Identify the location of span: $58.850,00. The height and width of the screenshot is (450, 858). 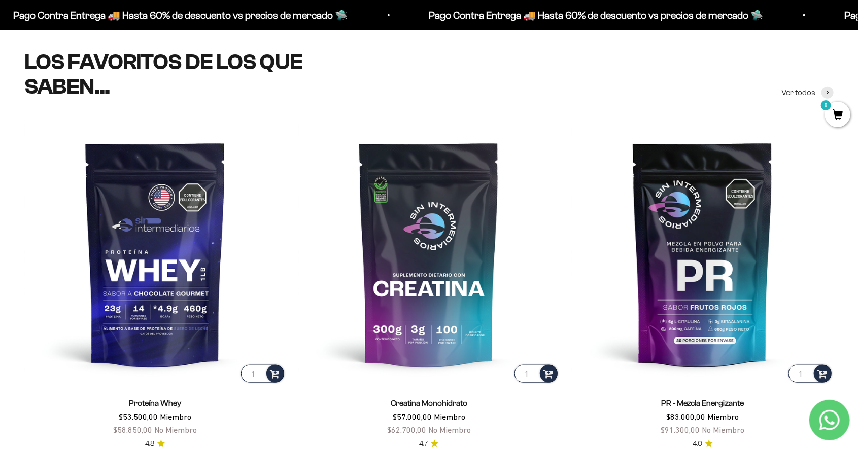
(132, 430).